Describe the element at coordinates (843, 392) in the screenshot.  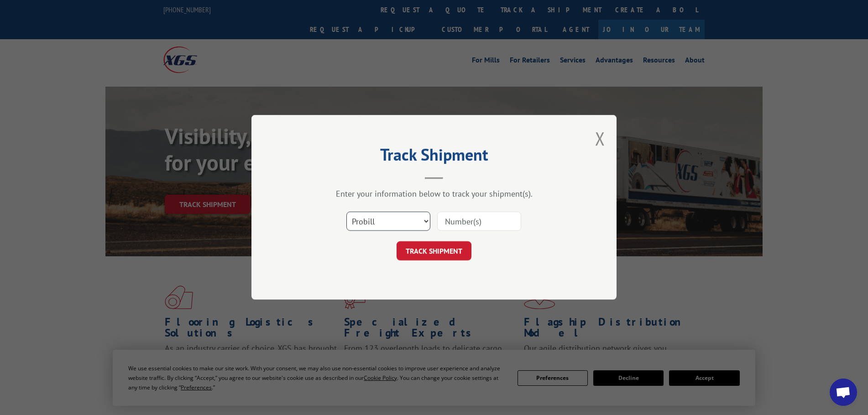
I see `a: Open chat` at that location.